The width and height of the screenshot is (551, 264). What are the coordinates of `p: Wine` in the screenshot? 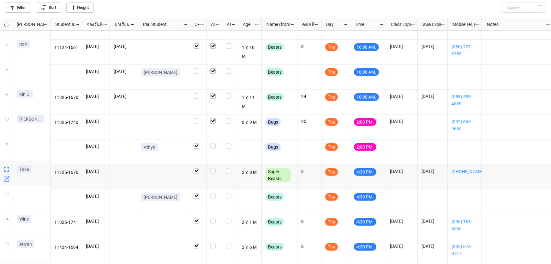 It's located at (24, 219).